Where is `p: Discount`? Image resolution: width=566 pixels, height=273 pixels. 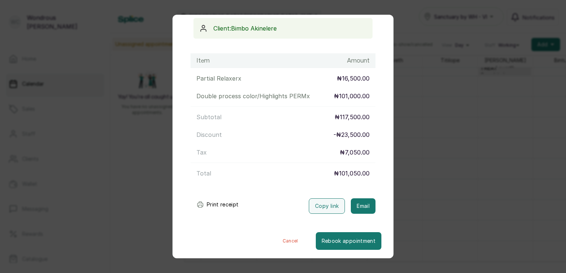
p: Discount is located at coordinates (209, 135).